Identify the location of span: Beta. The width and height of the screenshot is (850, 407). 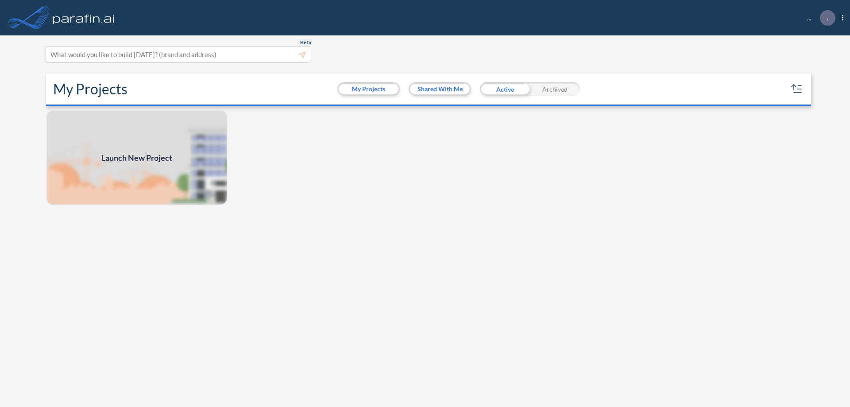
(305, 42).